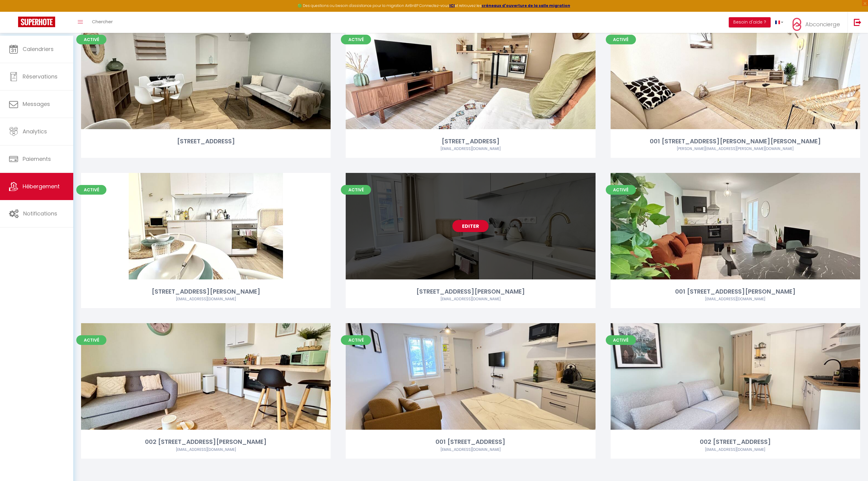 The width and height of the screenshot is (868, 481). I want to click on img: logout, so click(858, 22).